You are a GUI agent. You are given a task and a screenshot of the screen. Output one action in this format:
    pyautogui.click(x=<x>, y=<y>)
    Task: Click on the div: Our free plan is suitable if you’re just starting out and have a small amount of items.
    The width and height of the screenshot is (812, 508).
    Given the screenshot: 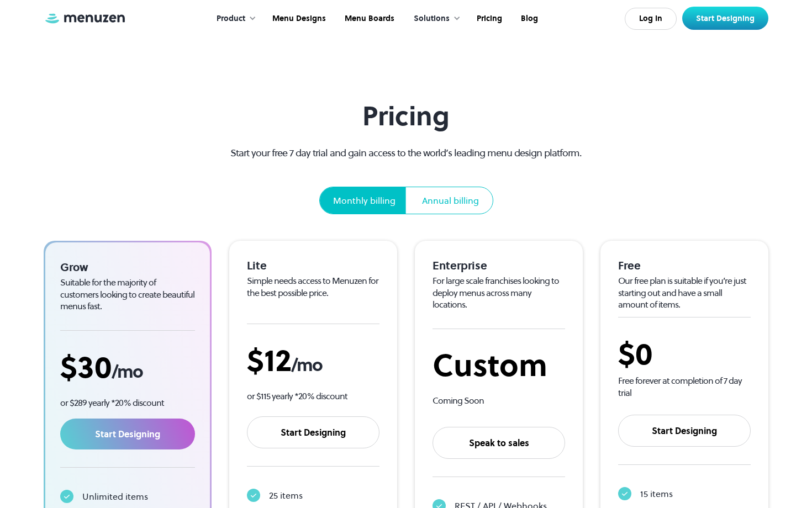 What is the action you would take?
    pyautogui.click(x=684, y=293)
    